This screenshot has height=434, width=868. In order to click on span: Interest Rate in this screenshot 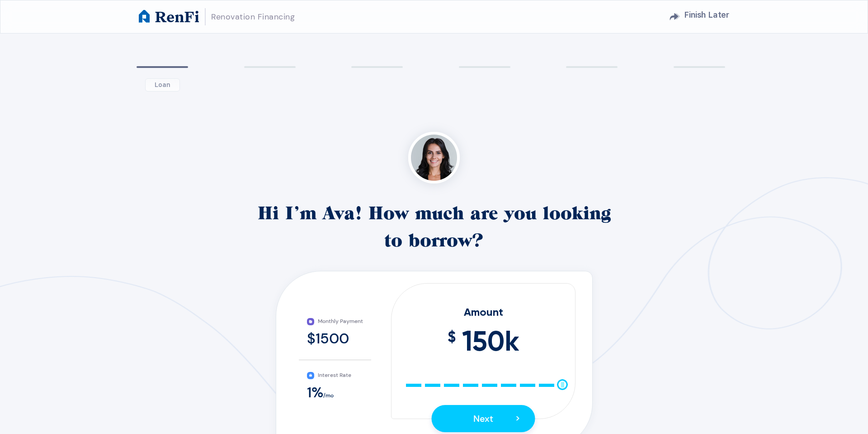, I will do `click(335, 375)`.